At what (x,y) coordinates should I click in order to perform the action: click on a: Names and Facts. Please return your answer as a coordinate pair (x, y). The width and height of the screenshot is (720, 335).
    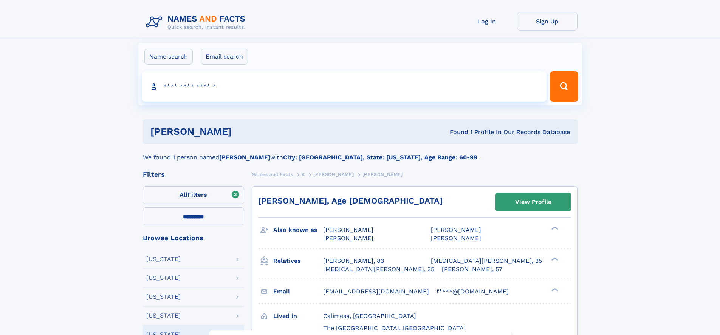
    Looking at the image, I should click on (272, 174).